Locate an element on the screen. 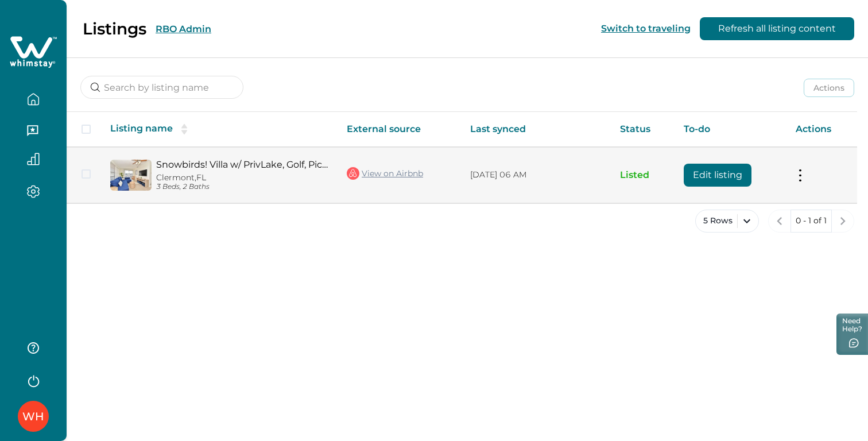  button: sorting is located at coordinates (184, 129).